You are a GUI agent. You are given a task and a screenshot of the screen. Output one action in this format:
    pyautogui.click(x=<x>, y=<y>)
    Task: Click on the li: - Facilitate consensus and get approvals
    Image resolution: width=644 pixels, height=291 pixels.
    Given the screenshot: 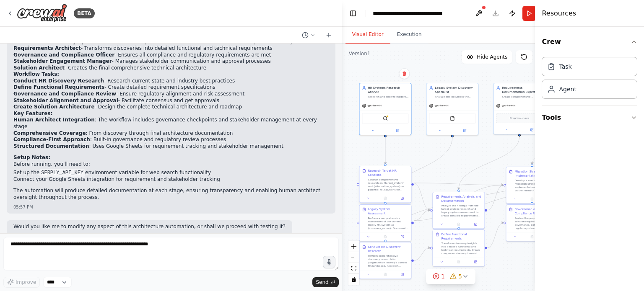 What is the action you would take?
    pyautogui.click(x=171, y=101)
    